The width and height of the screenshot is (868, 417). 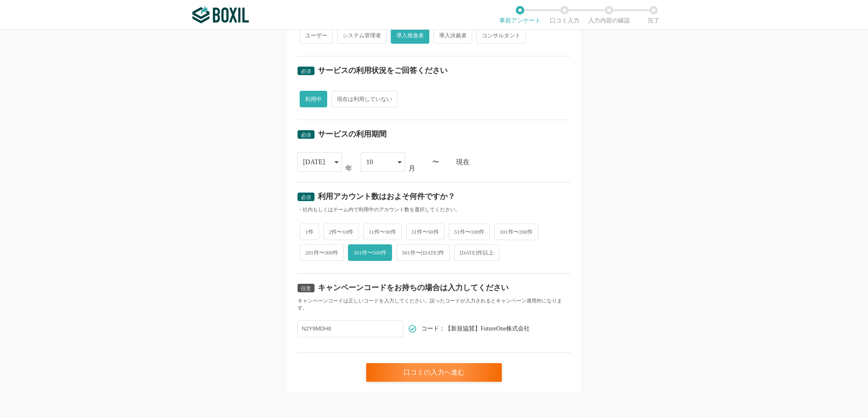 I want to click on span: 2件〜10件, so click(x=341, y=232).